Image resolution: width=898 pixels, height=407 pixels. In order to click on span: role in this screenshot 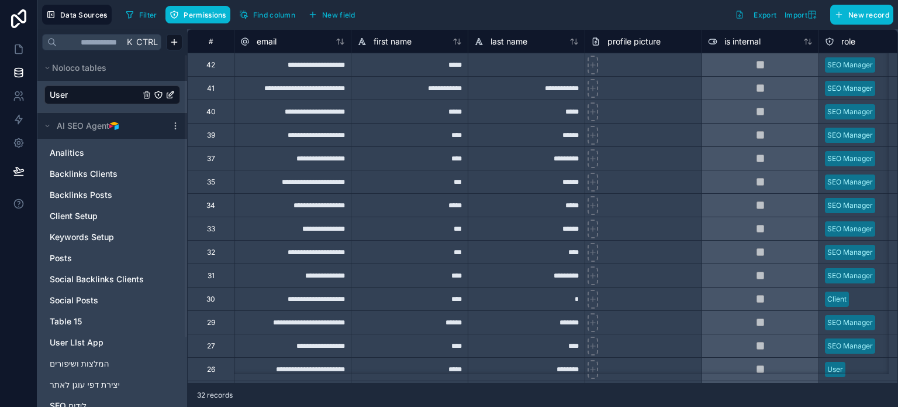, I will do `click(849, 42)`.